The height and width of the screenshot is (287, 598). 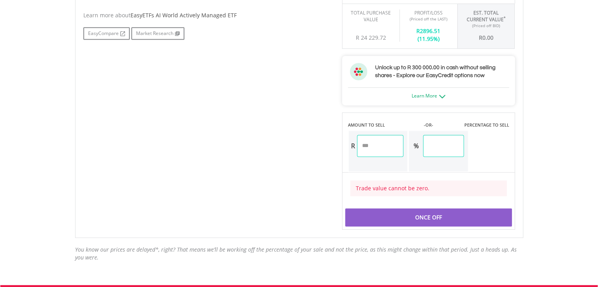 I want to click on div: Total Purchase Value, so click(x=370, y=16).